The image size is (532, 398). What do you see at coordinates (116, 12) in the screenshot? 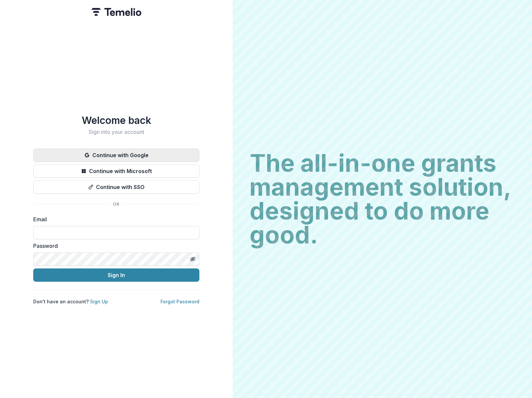
I see `img: Temelio` at bounding box center [116, 12].